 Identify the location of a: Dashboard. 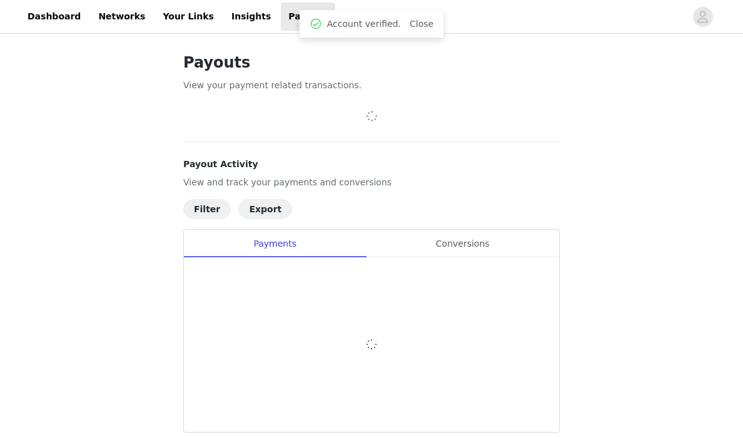
(54, 16).